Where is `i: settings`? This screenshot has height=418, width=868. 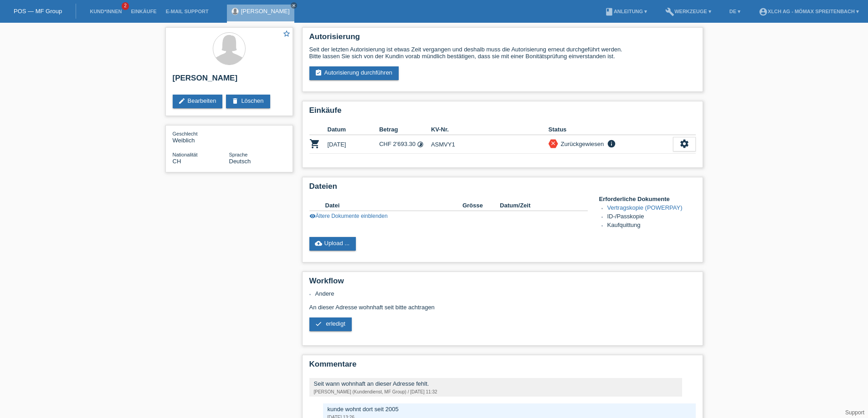 i: settings is located at coordinates (684, 144).